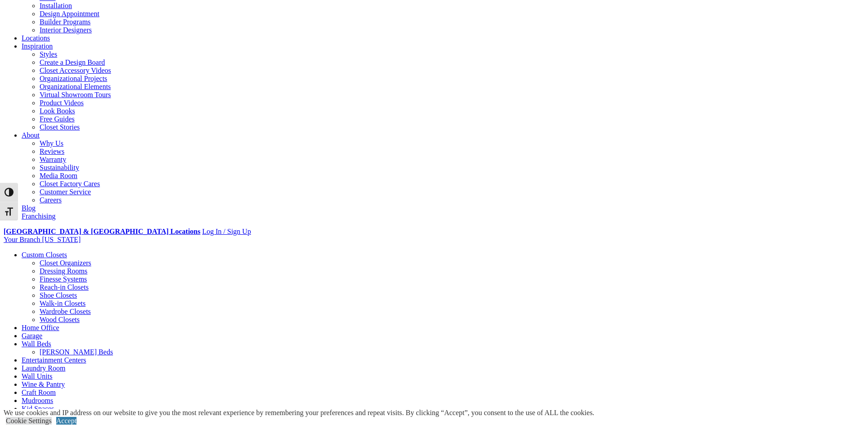 The height and width of the screenshot is (425, 857). Describe the element at coordinates (37, 46) in the screenshot. I see `a: Inspiration` at that location.